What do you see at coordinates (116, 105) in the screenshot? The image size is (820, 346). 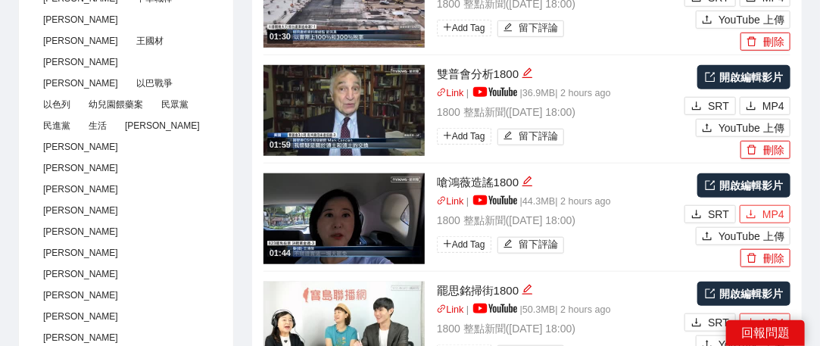 I see `span: 幼兒園餵藥案` at bounding box center [116, 105].